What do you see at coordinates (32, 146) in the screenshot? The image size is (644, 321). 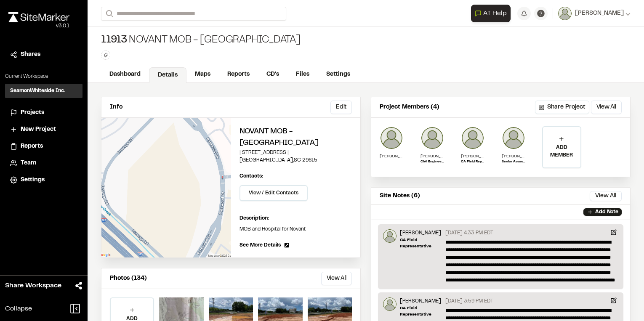 I see `span: Reports` at bounding box center [32, 146].